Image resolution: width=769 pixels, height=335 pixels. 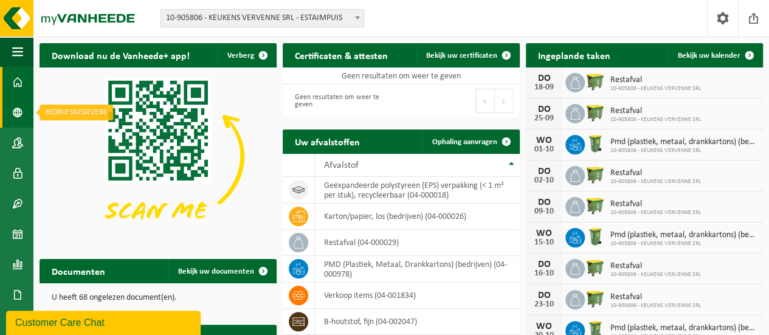 What do you see at coordinates (544, 150) in the screenshot?
I see `div: 01-10` at bounding box center [544, 150].